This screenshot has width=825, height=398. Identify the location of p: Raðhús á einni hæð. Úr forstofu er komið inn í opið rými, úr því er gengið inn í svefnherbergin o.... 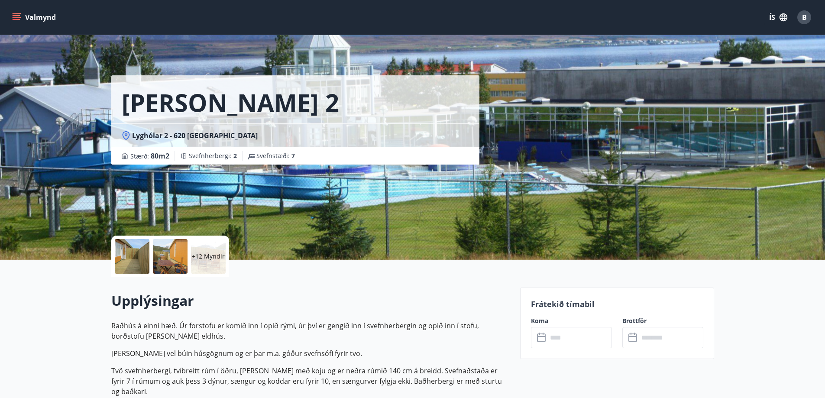
(310, 331).